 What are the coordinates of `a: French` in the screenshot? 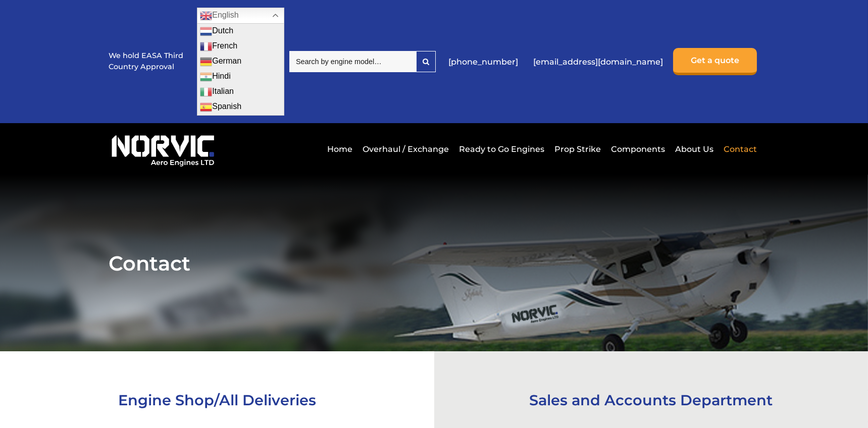 It's located at (240, 46).